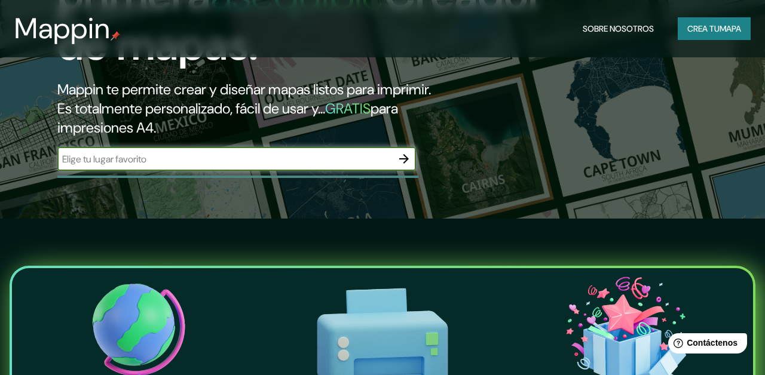  I want to click on font: Sobre nosotros, so click(618, 29).